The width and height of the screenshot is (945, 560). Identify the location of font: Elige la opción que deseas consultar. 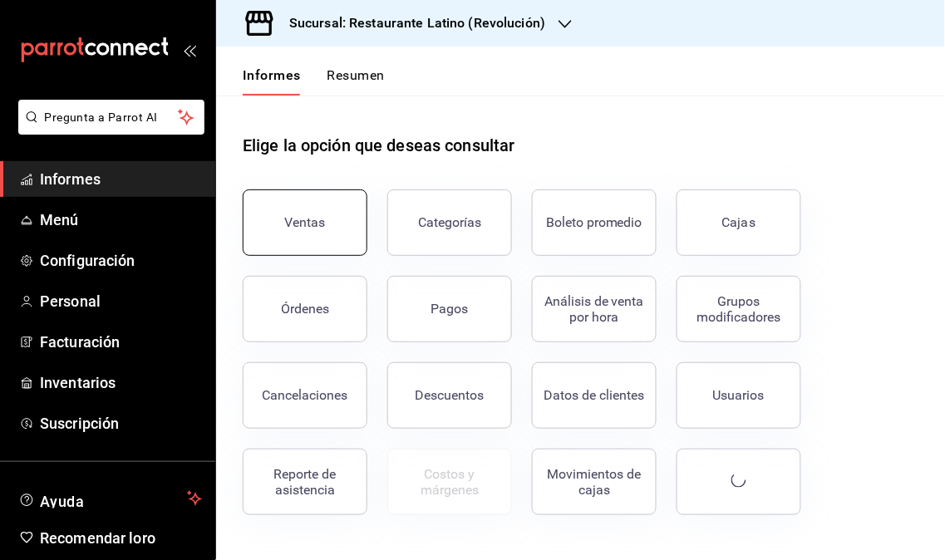
(379, 145).